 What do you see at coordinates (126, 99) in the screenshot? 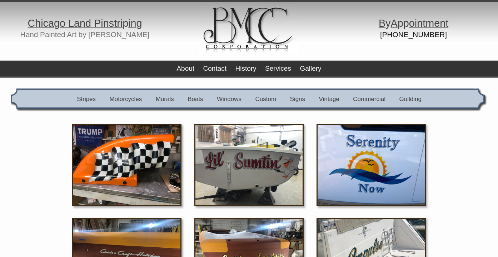
I see `a: Motorcycles` at bounding box center [126, 99].